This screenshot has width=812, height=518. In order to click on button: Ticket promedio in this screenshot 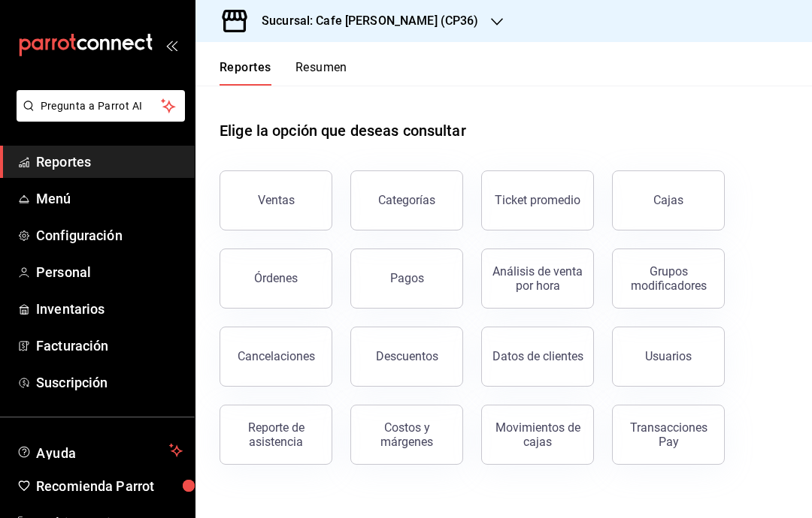, I will do `click(538, 201)`.